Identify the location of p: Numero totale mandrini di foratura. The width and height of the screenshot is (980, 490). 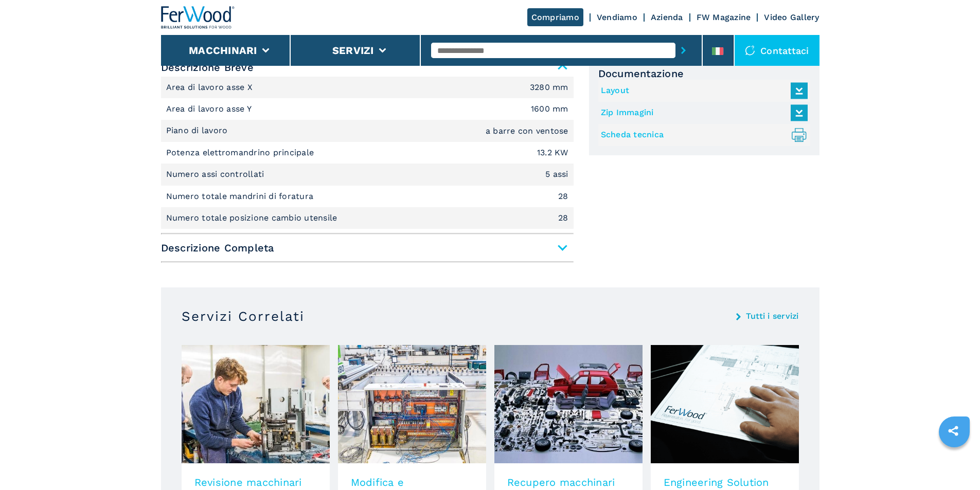
(241, 197).